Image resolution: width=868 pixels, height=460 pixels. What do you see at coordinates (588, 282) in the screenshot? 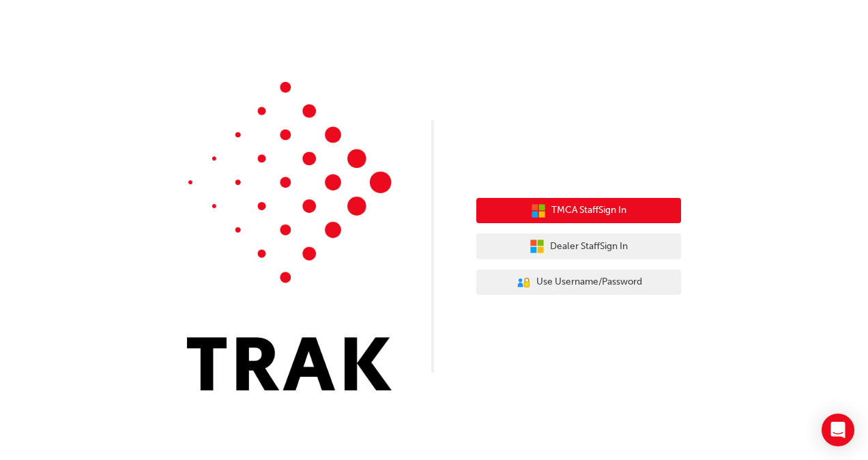
I see `span: Use Username/Password` at bounding box center [588, 282].